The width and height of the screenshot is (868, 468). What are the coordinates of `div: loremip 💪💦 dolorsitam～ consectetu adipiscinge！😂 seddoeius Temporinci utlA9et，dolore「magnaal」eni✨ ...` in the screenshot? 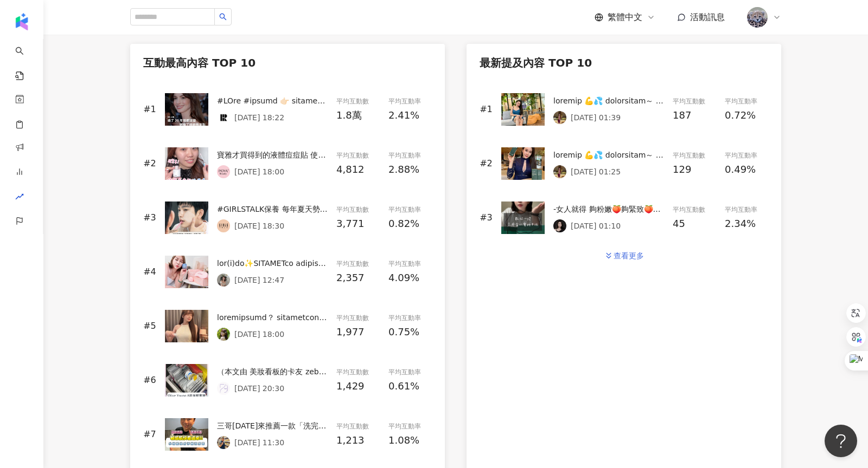 It's located at (609, 155).